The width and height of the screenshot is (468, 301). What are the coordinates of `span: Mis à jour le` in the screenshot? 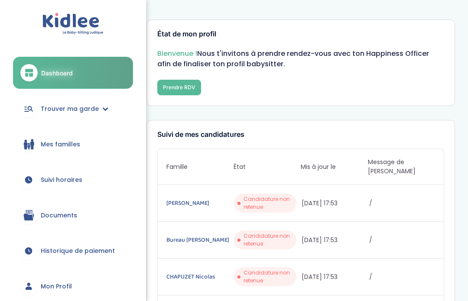 It's located at (334, 167).